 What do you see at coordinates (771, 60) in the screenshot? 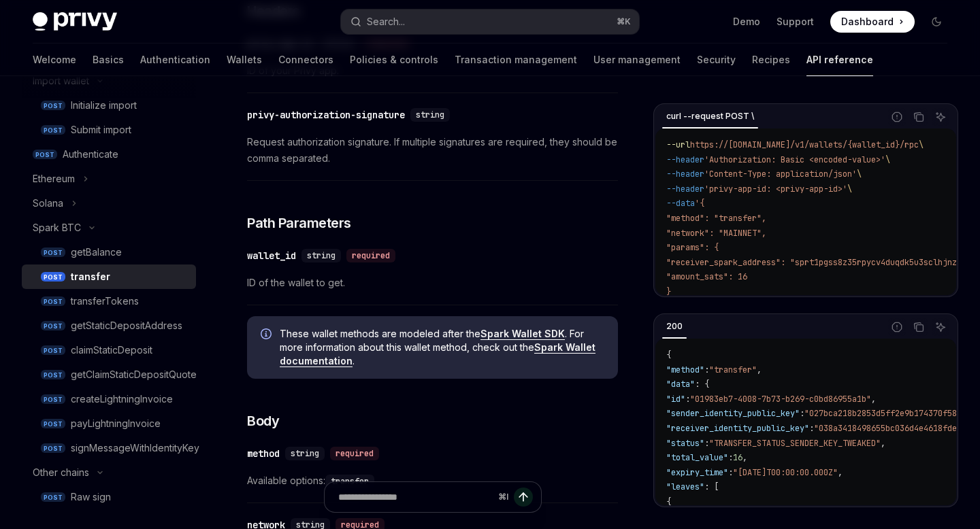
I see `a: Recipes` at bounding box center [771, 60].